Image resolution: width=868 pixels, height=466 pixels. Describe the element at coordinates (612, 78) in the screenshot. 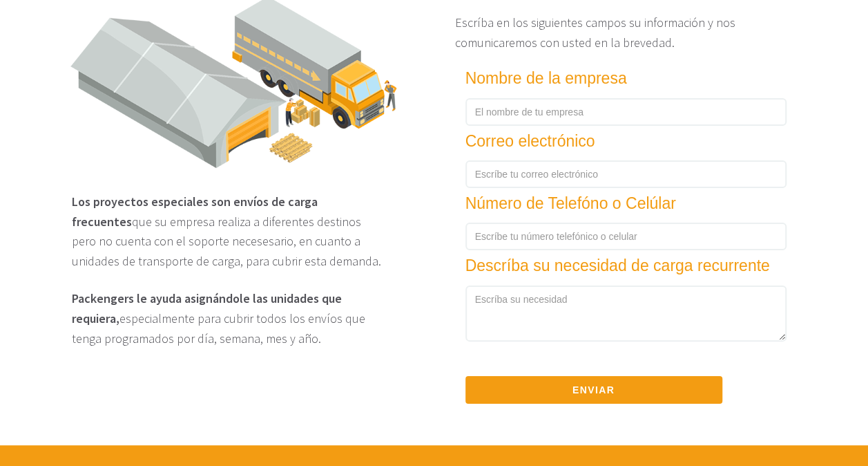

I see `h4: Nombre de la empresa` at that location.